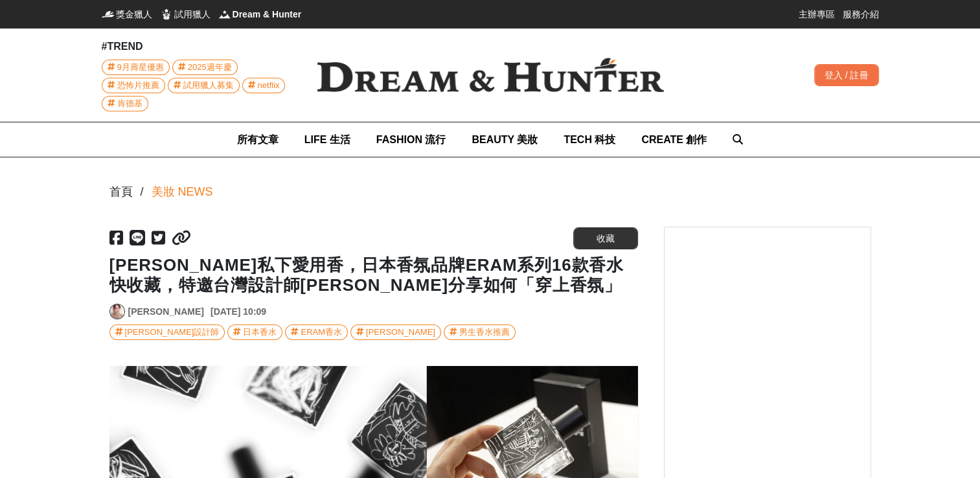  Describe the element at coordinates (505, 139) in the screenshot. I see `a: BEAUTY 美妝` at that location.